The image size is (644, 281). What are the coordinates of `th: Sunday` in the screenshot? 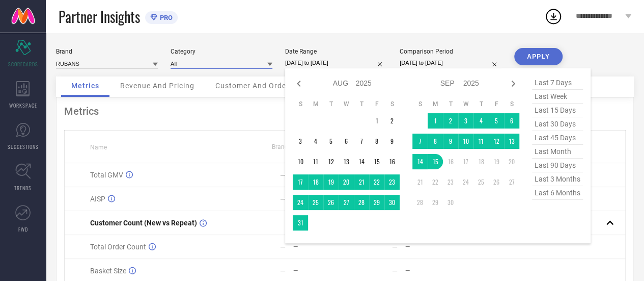 It's located at (301, 104).